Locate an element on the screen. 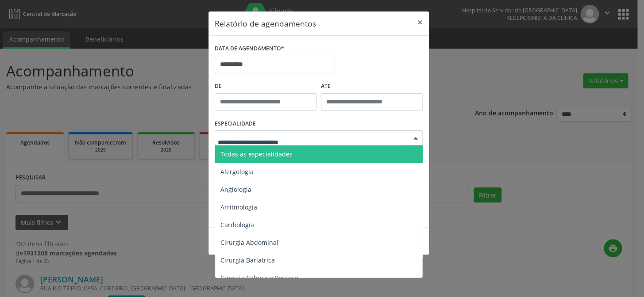  span: Cirurgia Abdominal is located at coordinates (249, 242).